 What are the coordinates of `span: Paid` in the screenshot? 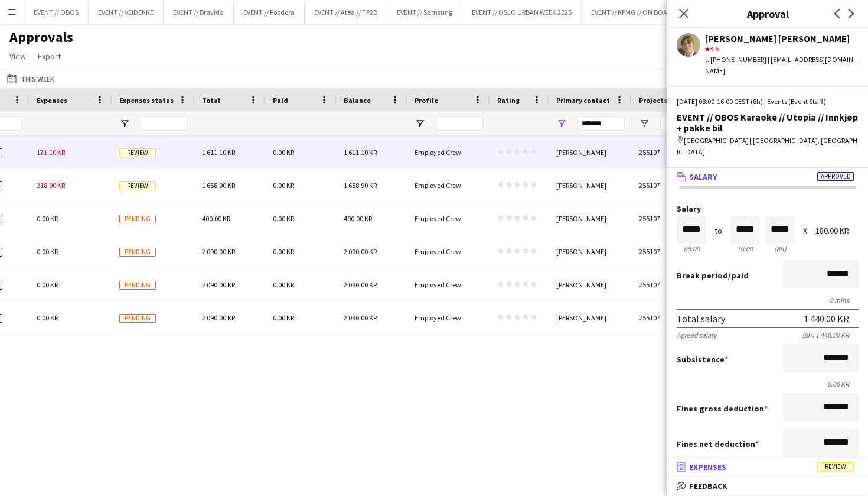 It's located at (281, 100).